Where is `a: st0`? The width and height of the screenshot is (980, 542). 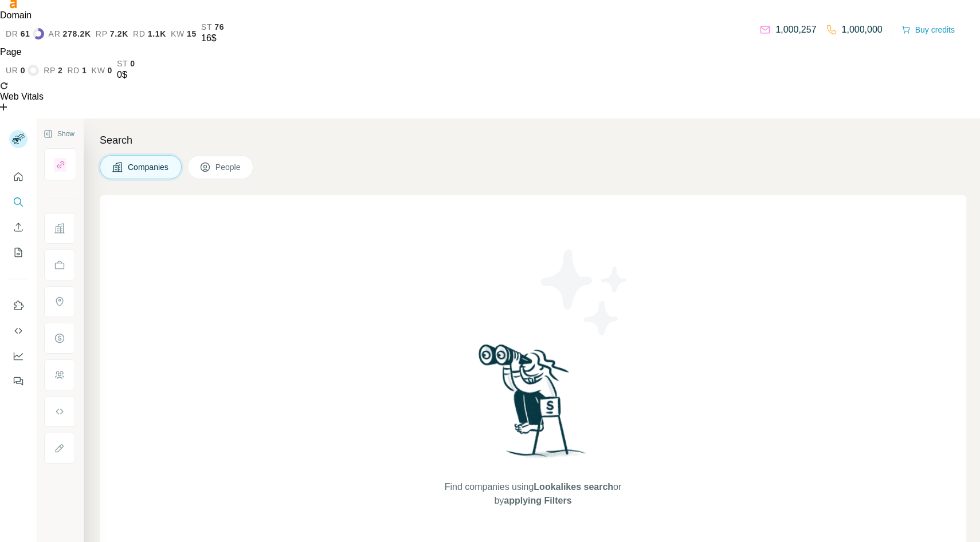 a: st0 is located at coordinates (126, 63).